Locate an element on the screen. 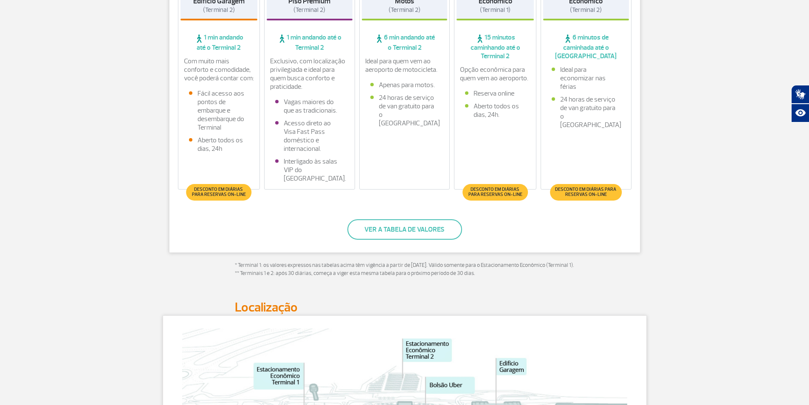 The height and width of the screenshot is (405, 809). p: Opção econômica para quem vem ao aeroporto. is located at coordinates (495, 74).